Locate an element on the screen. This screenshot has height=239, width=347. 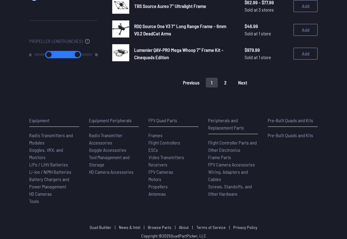
a: Battery Chargers and Power Management is located at coordinates (54, 183).